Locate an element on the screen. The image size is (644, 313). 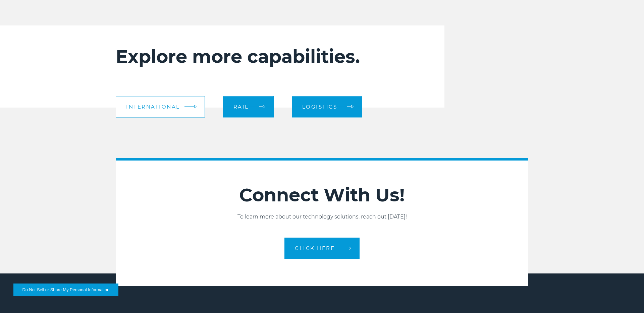
h2: Connect With Us! is located at coordinates (322, 195).